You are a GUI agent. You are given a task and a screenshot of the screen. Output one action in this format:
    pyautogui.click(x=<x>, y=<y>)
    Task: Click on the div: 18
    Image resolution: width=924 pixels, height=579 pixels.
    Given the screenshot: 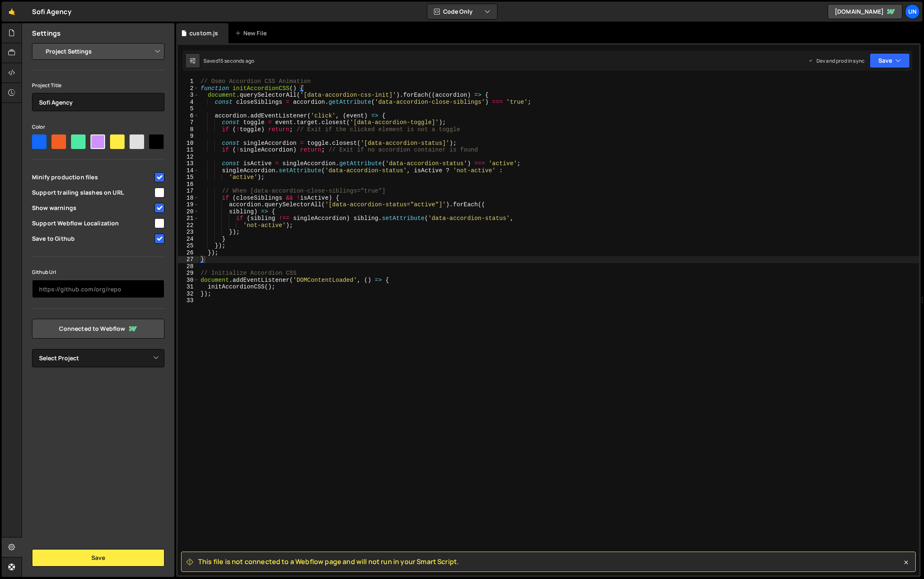 What is the action you would take?
    pyautogui.click(x=188, y=198)
    